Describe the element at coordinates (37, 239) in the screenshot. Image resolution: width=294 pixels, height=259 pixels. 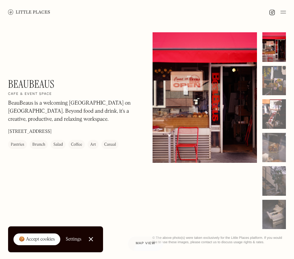
I see `a: 🍪 Accept cookies` at that location.